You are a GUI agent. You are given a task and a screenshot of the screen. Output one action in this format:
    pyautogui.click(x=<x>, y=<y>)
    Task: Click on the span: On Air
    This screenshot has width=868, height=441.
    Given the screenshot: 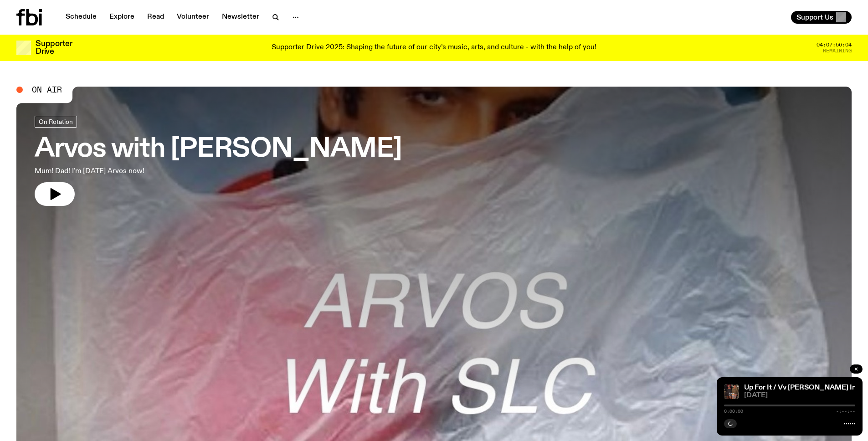 What is the action you would take?
    pyautogui.click(x=47, y=90)
    